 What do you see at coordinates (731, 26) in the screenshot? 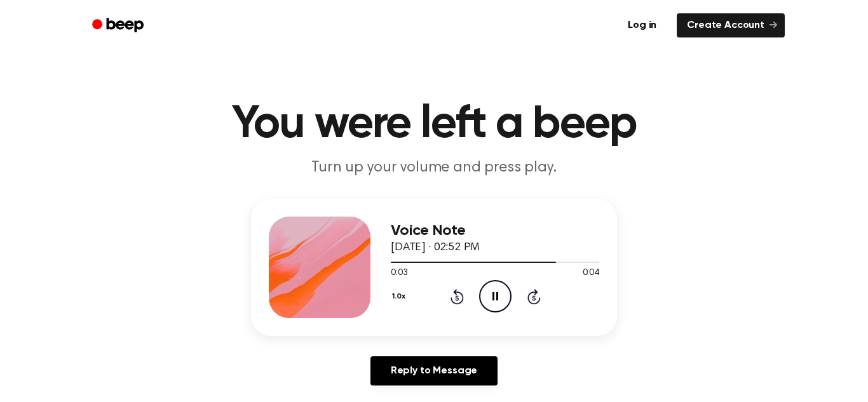
I see `a: Create Account` at bounding box center [731, 26].